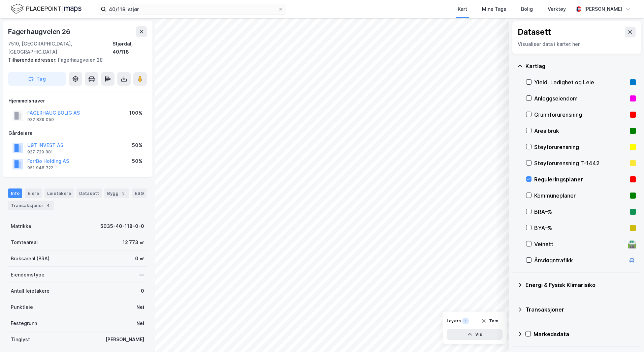 The width and height of the screenshot is (644, 352). Describe the element at coordinates (581, 147) in the screenshot. I see `div: Støyforurensning` at that location.